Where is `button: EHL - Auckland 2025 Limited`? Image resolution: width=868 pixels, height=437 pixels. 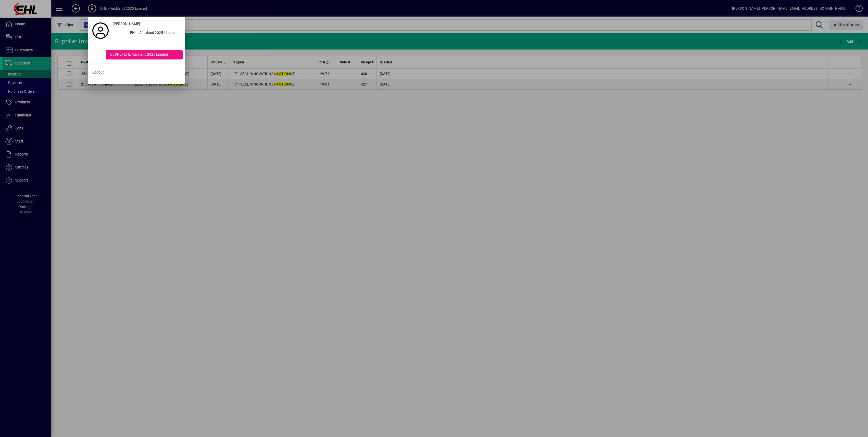
button: EHL - Auckland 2025 Limited is located at coordinates (146, 33).